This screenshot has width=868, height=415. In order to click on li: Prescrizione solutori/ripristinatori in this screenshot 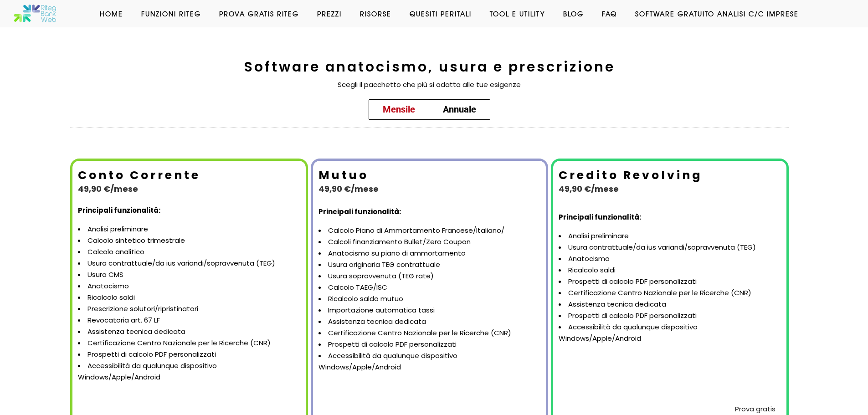, I will do `click(189, 309)`.